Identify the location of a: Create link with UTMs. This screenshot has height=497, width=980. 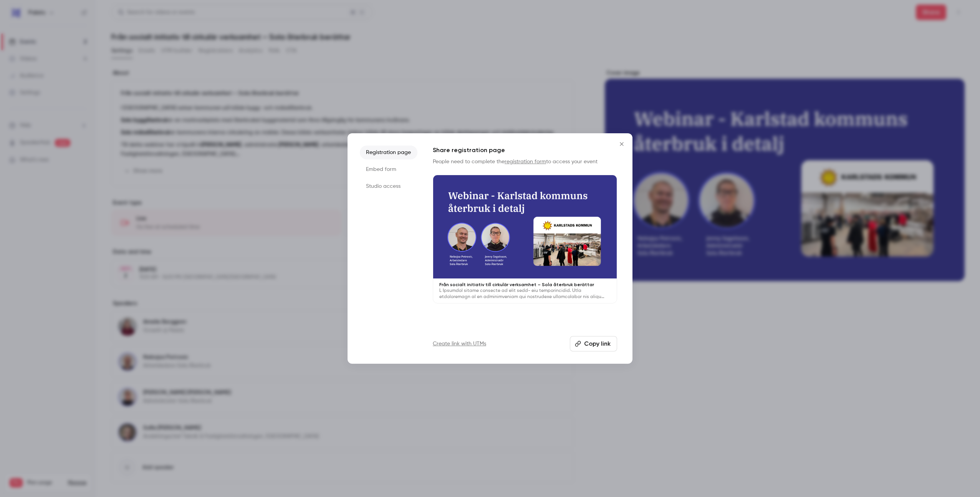
(459, 344).